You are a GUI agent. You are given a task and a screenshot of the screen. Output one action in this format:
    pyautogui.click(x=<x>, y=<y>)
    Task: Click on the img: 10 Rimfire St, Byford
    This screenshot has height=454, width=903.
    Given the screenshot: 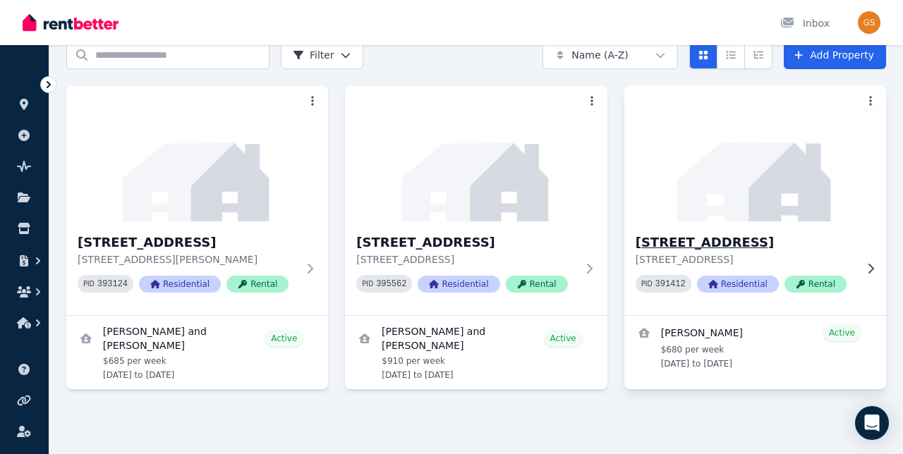 What is the action you would take?
    pyautogui.click(x=197, y=154)
    